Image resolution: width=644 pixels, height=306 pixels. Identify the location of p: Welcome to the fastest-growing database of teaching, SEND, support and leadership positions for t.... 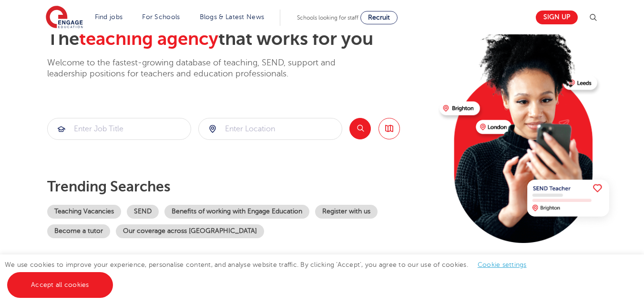
(205, 68).